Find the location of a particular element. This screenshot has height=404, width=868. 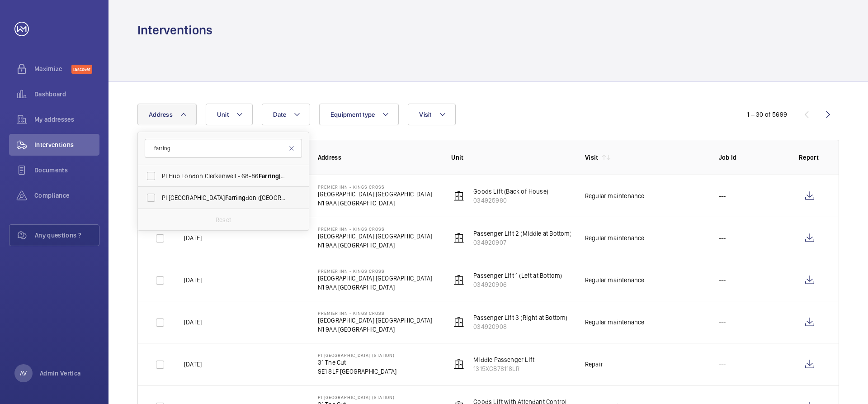

span: Compliance is located at coordinates (67, 196).